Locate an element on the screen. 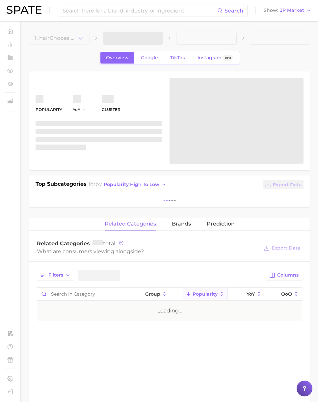  button: ShowJP Market is located at coordinates (287, 11).